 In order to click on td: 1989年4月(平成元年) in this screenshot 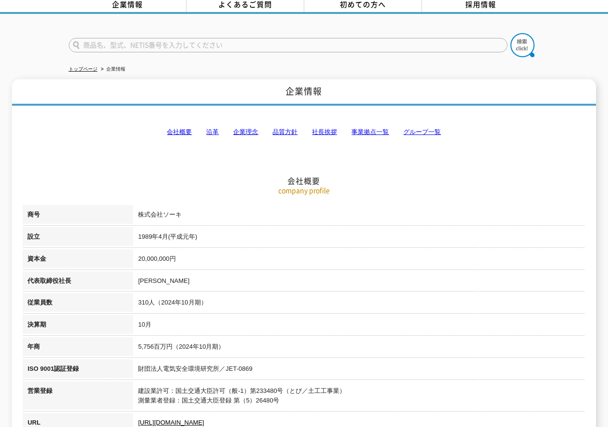, I will do `click(359, 239)`.